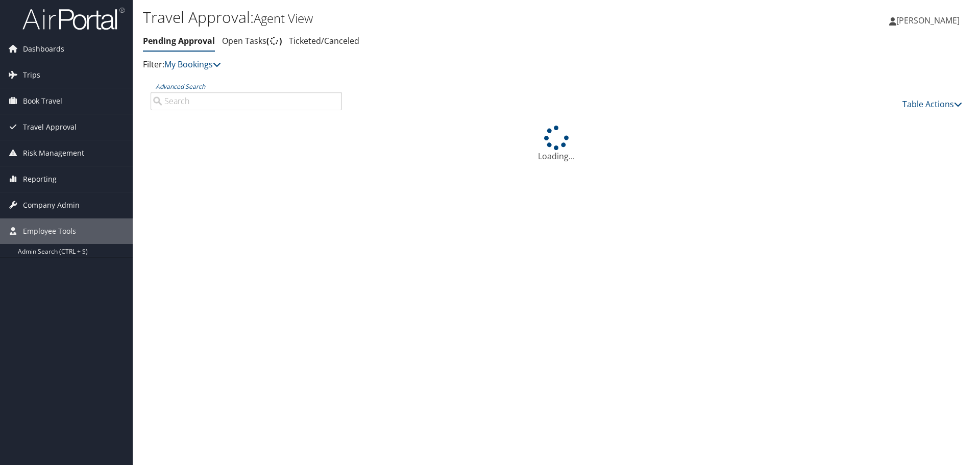  What do you see at coordinates (49, 232) in the screenshot?
I see `span: Employee Tools` at bounding box center [49, 232].